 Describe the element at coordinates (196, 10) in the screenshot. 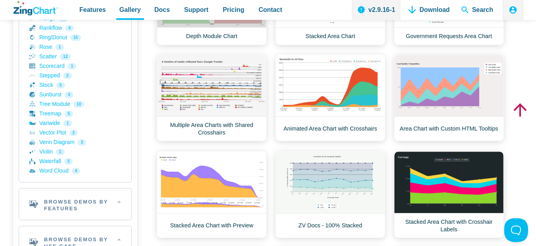

I see `span: Support` at that location.